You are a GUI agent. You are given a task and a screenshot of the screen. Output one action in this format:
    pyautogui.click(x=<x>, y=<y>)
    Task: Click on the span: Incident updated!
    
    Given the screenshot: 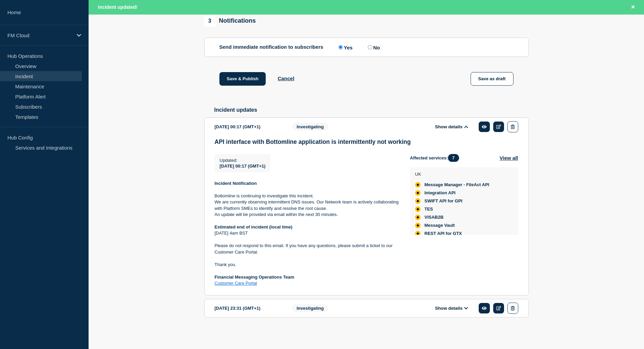 What is the action you would take?
    pyautogui.click(x=118, y=7)
    